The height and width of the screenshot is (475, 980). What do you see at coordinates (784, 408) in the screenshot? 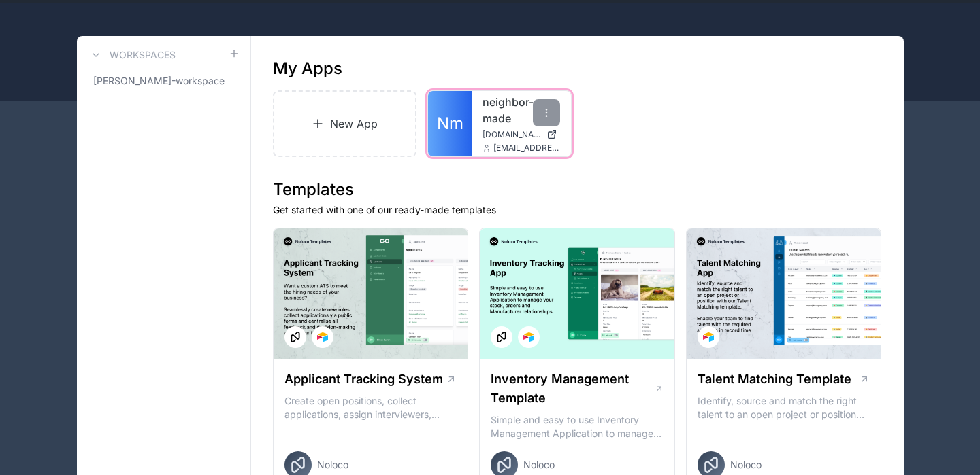
I see `p: Identify, source and match the right talent to an open project or position with our Talent Matchi...` at bounding box center [784, 408].